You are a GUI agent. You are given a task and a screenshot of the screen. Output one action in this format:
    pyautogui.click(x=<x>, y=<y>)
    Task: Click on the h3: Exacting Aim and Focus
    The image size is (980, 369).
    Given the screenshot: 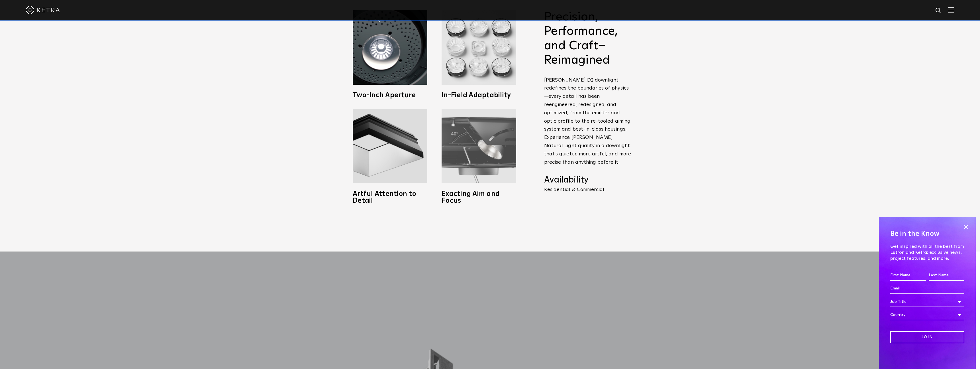 What is the action you would take?
    pyautogui.click(x=479, y=197)
    